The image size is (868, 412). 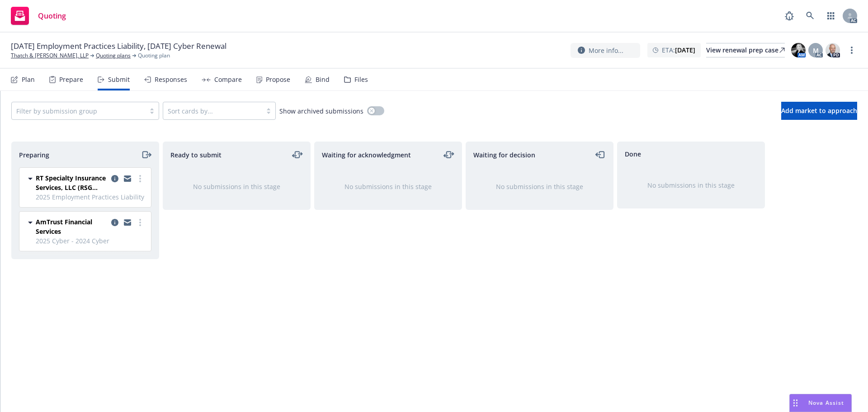 What do you see at coordinates (362, 79) in the screenshot?
I see `div: Files` at bounding box center [362, 79].